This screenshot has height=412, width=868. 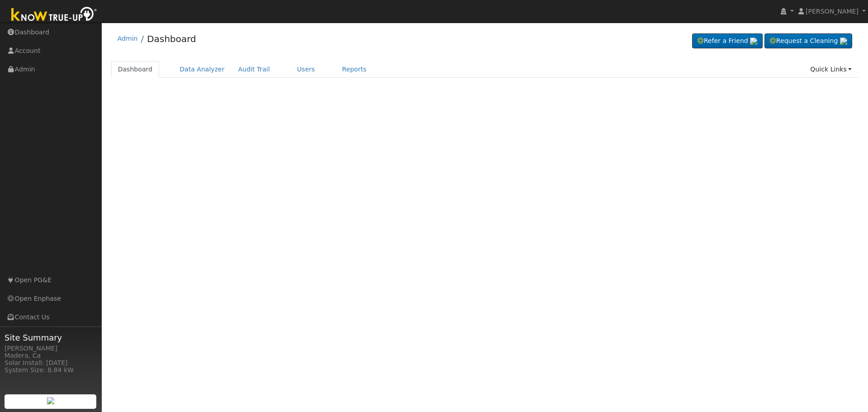 I want to click on a: Reports, so click(x=354, y=69).